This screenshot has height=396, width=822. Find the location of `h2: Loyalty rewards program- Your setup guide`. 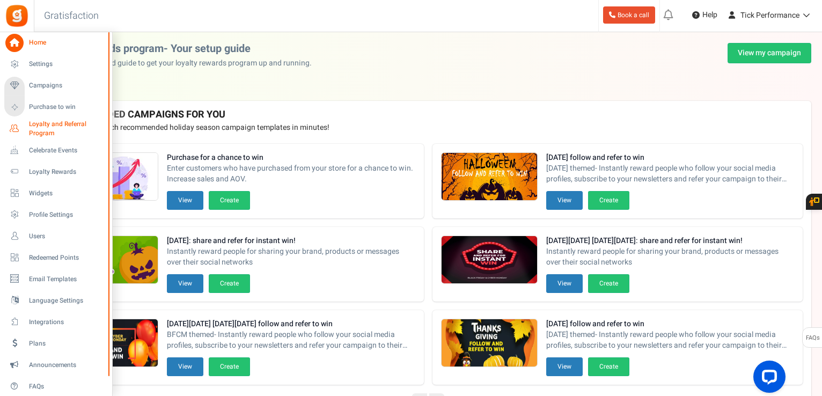

h2: Loyalty rewards program- Your setup guide is located at coordinates (182, 49).